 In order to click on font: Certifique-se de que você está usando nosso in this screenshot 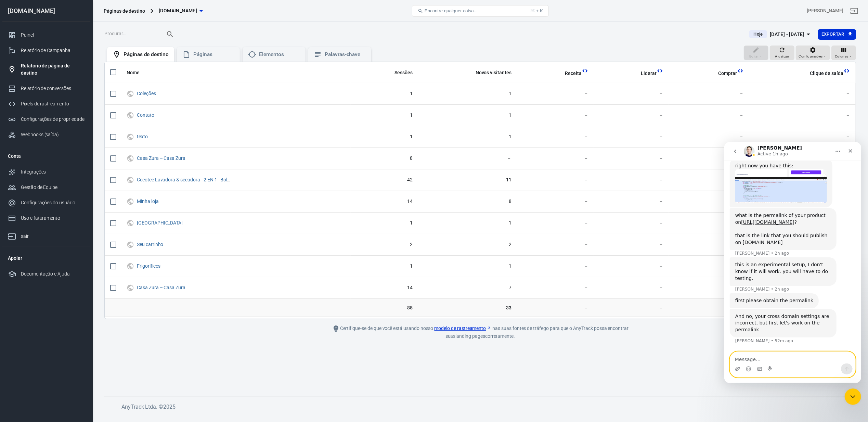, I will do `click(386, 328)`.